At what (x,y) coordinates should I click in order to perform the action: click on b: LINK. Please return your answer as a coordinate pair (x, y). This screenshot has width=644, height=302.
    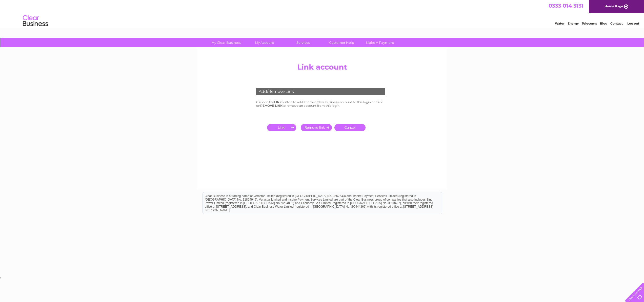
    Looking at the image, I should click on (278, 102).